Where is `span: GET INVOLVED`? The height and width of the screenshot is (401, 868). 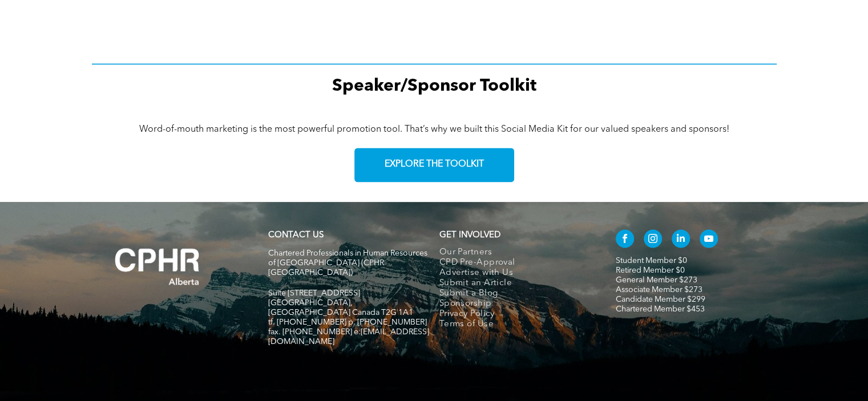
span: GET INVOLVED is located at coordinates (469, 235).